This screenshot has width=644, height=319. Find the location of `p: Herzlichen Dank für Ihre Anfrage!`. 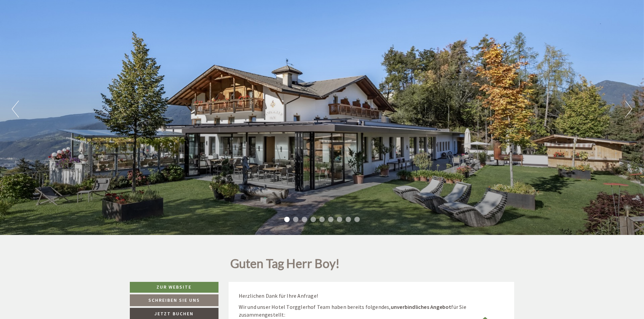

p: Herzlichen Dank für Ihre Anfrage! is located at coordinates (372, 296).